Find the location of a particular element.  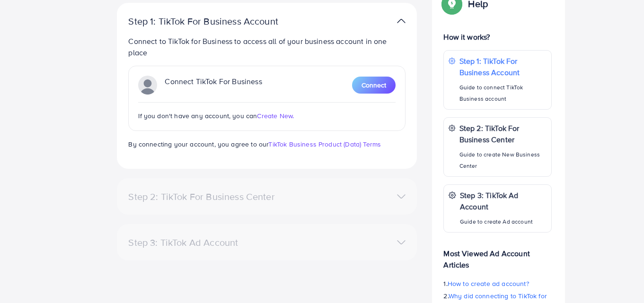

p: By connecting your account, you agree to our is located at coordinates (267, 144).